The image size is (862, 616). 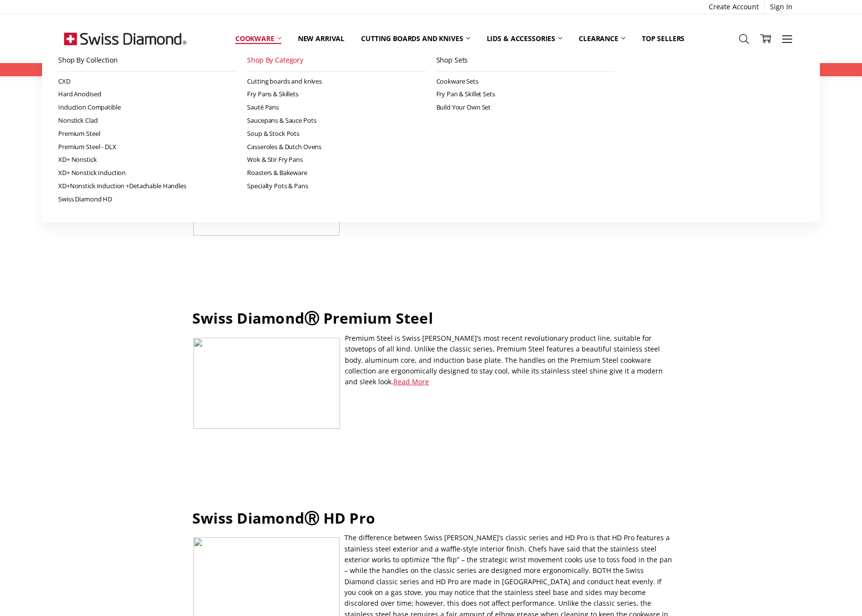 I want to click on a: Clearance, so click(x=602, y=39).